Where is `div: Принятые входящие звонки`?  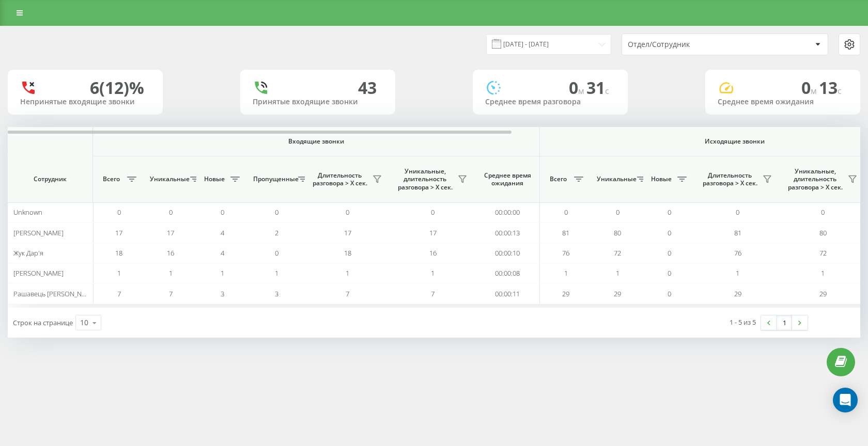
div: Принятые входящие звонки is located at coordinates (318, 102).